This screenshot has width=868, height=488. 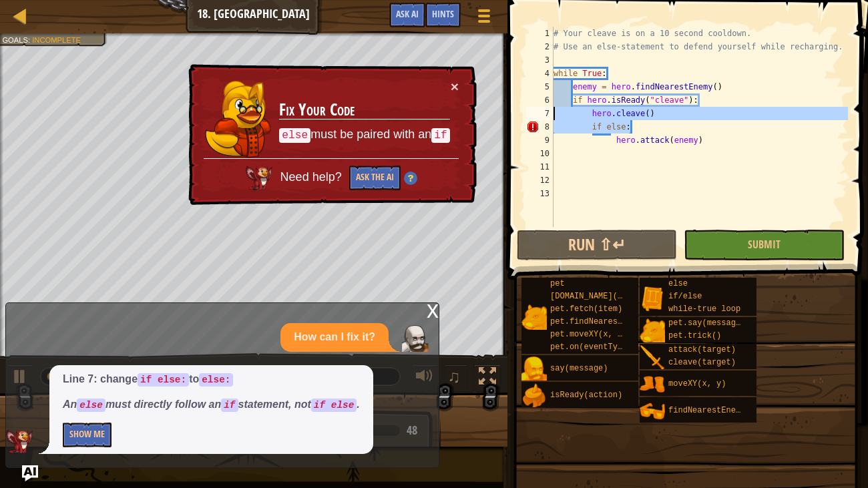 I want to click on div: 13, so click(x=539, y=193).